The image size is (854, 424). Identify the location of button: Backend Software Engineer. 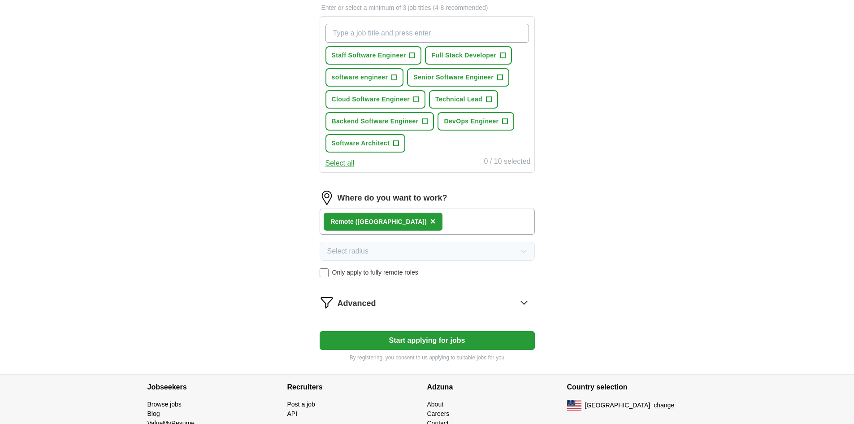
(380, 121).